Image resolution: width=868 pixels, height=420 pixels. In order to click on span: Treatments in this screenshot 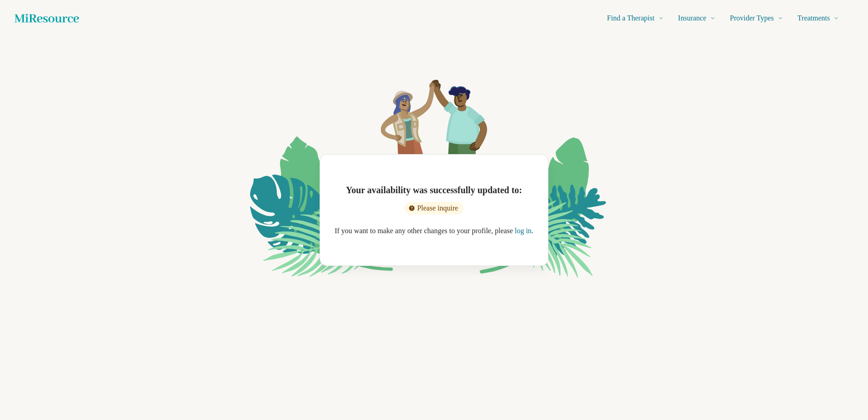, I will do `click(811, 18)`.